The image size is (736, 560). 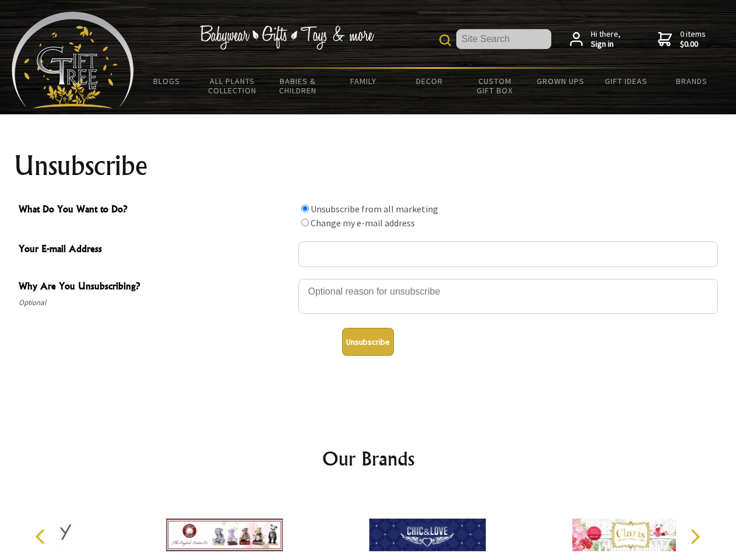 I want to click on strong: $0.00, so click(x=693, y=44).